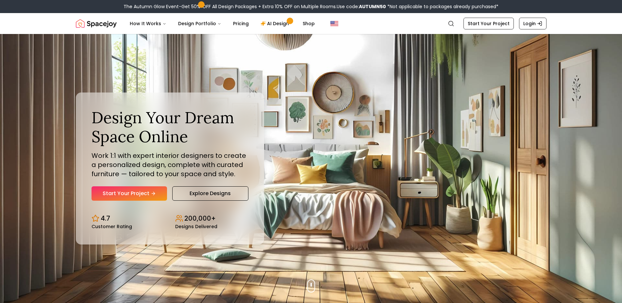 This screenshot has width=622, height=303. Describe the element at coordinates (200, 218) in the screenshot. I see `p: 200,000+` at that location.